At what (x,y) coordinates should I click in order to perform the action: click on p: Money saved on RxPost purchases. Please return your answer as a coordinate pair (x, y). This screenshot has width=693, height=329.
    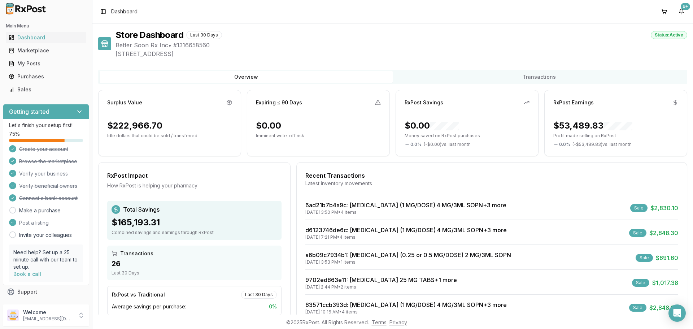
    Looking at the image, I should click on (467, 136).